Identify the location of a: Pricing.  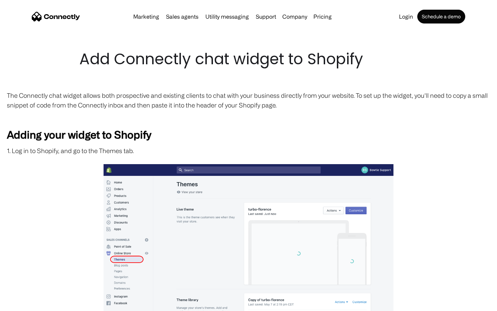
(322, 17).